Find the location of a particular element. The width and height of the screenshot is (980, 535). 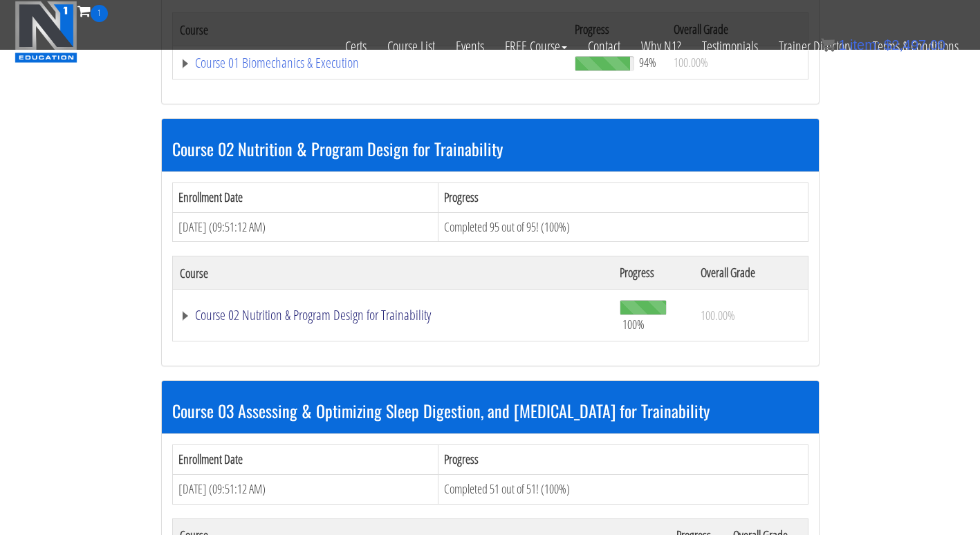

a: 1 is located at coordinates (93, 10).